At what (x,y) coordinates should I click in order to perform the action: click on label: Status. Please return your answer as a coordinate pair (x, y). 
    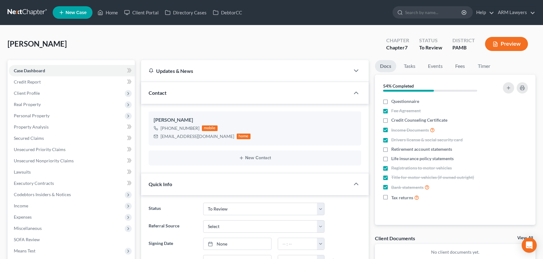
    Looking at the image, I should click on (173, 209).